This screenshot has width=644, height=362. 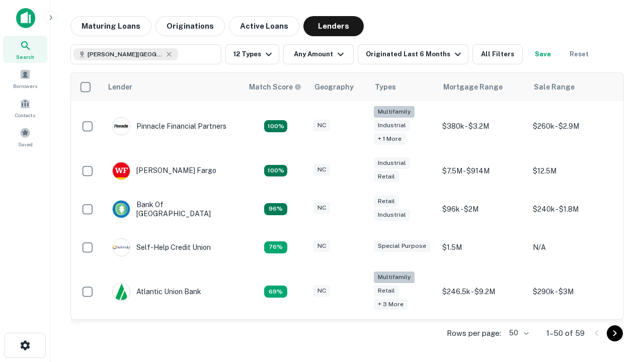 I want to click on button: Save your search to get updates of matches that match your search criteria., so click(x=543, y=54).